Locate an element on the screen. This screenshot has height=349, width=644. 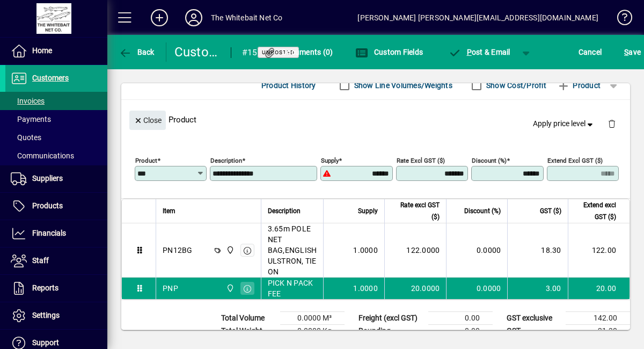
div: 122.0000 is located at coordinates (416, 250).